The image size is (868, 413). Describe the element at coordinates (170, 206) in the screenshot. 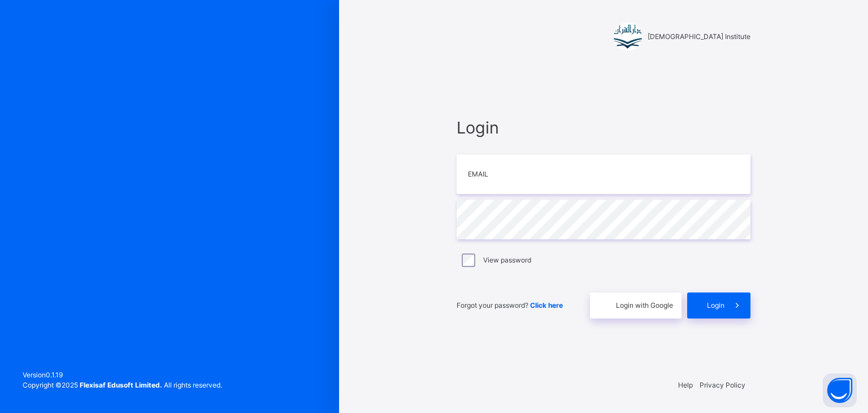

I see `img: Hero Image` at that location.